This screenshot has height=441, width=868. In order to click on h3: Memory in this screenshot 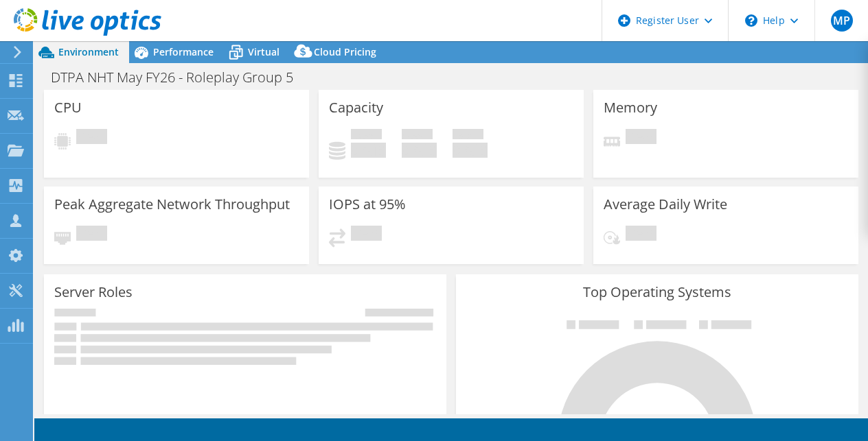, I will do `click(630, 107)`.